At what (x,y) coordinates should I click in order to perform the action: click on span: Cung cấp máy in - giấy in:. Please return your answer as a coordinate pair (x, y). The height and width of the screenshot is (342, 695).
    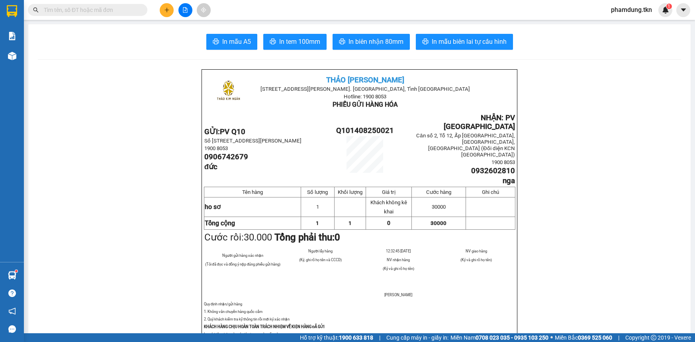
    Looking at the image, I should click on (417, 338).